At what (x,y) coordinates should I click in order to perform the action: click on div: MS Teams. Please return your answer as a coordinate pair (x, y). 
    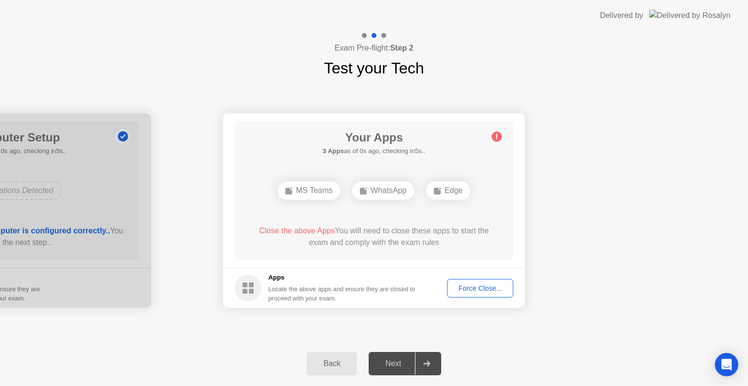
    Looking at the image, I should click on (309, 191).